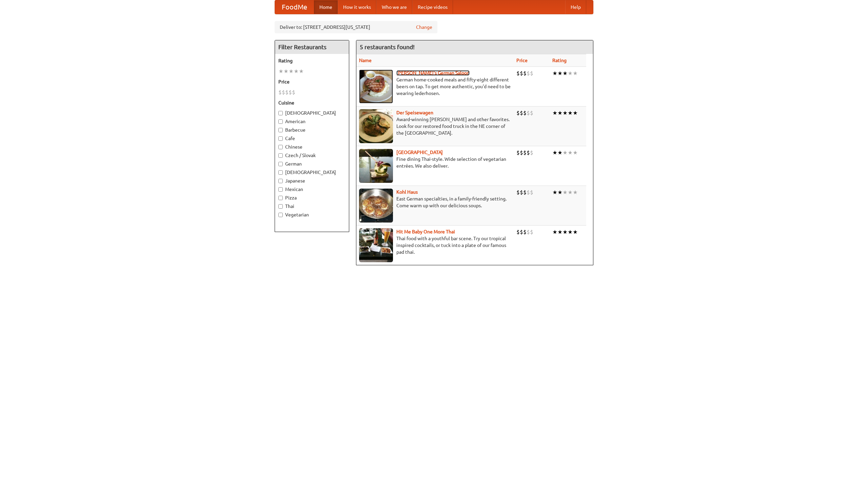 The width and height of the screenshot is (868, 480). I want to click on img: speisewagen.jpg, so click(376, 126).